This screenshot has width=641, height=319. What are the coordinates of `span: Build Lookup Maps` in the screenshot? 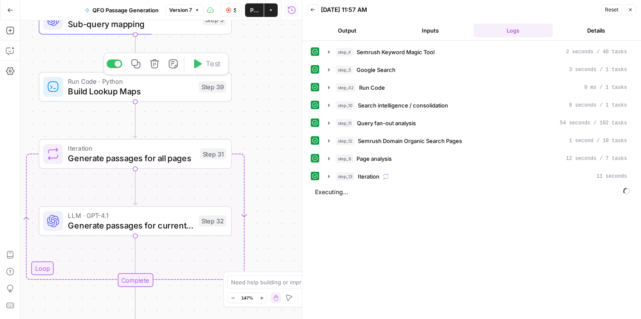 It's located at (130, 91).